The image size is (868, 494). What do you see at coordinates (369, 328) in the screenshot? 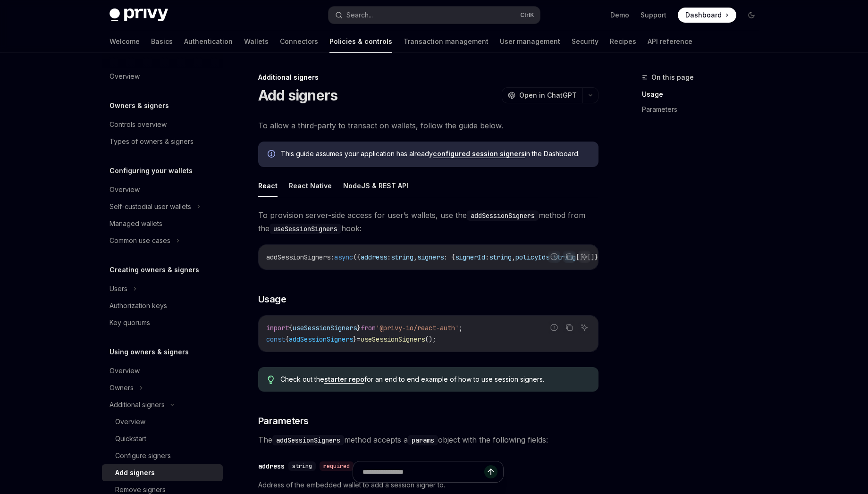
I see `span: from` at bounding box center [369, 328].